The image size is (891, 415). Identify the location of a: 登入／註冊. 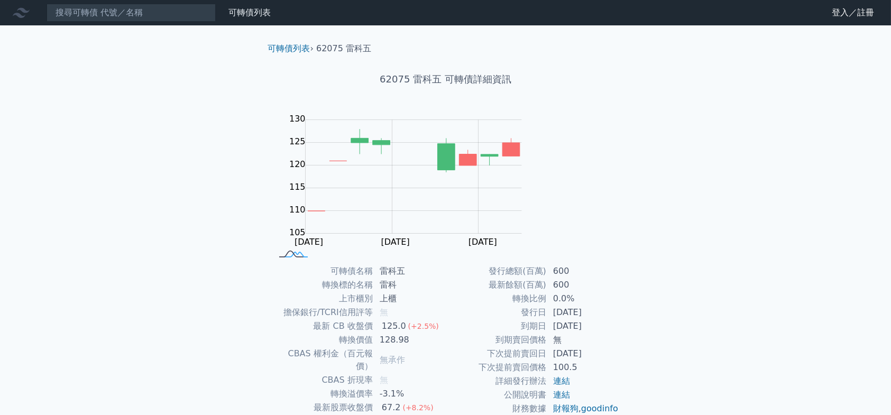
(853, 13).